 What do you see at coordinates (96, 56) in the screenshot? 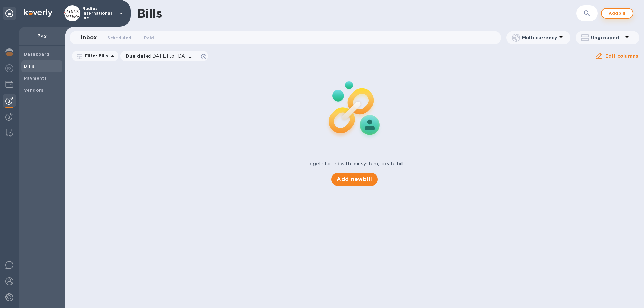
I see `p: Filter Bills` at bounding box center [96, 56].